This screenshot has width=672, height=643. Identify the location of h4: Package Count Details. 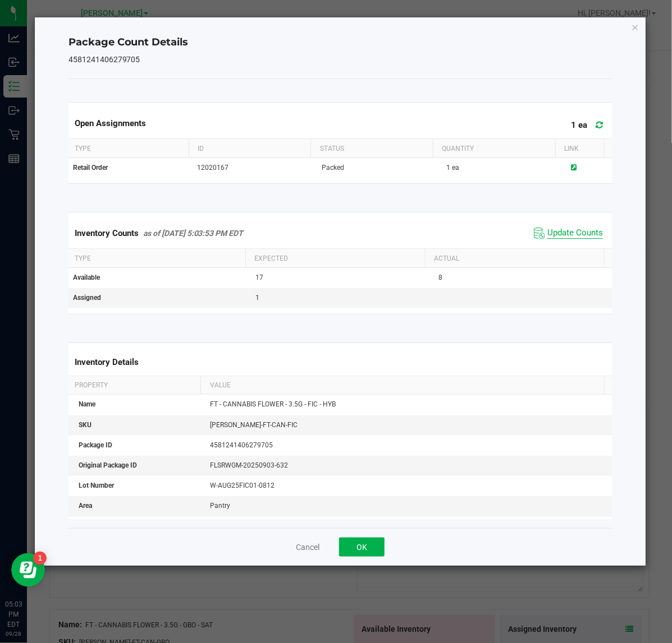
(340, 43).